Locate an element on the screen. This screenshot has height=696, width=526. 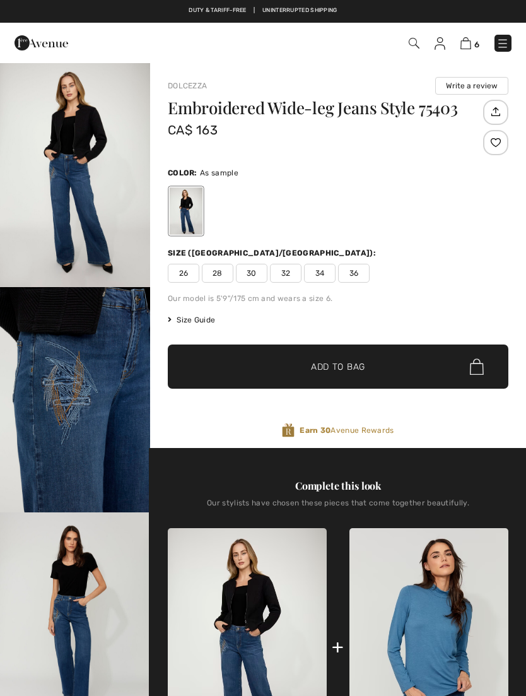
img: Bag.svg is located at coordinates (477, 366).